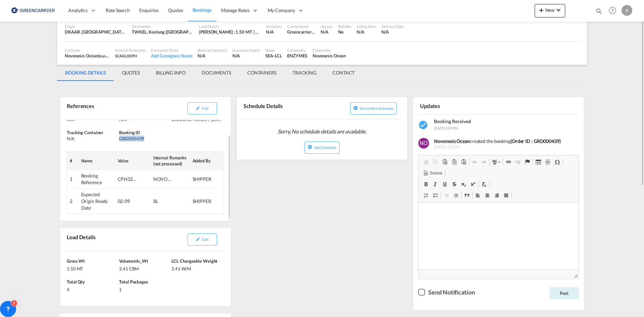 Image resolution: width=644 pixels, height=317 pixels. What do you see at coordinates (130, 50) in the screenshot?
I see `div: External Reference` at bounding box center [130, 50].